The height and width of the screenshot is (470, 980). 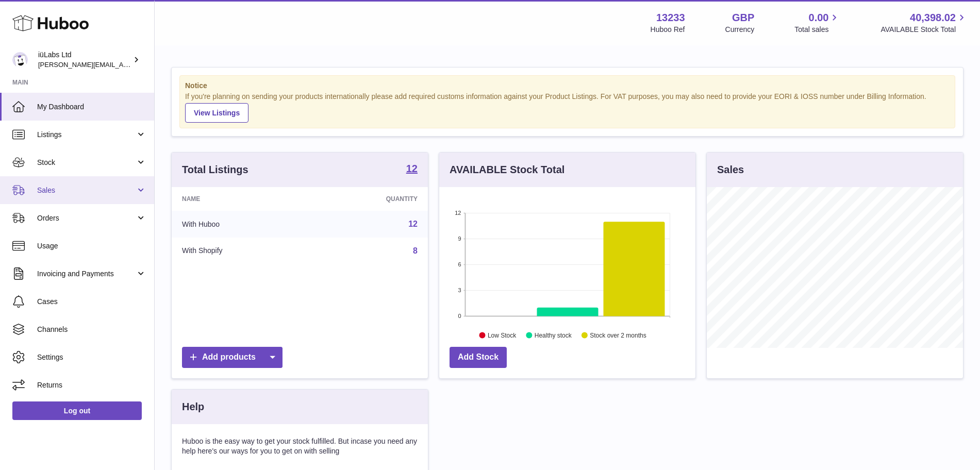 I want to click on span: Usage, so click(x=92, y=246).